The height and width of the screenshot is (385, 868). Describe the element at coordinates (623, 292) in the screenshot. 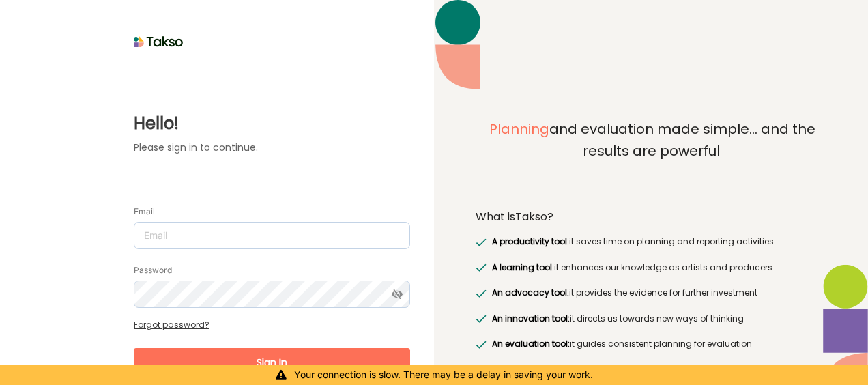

I see `label: it provides the evidence for further investment` at that location.